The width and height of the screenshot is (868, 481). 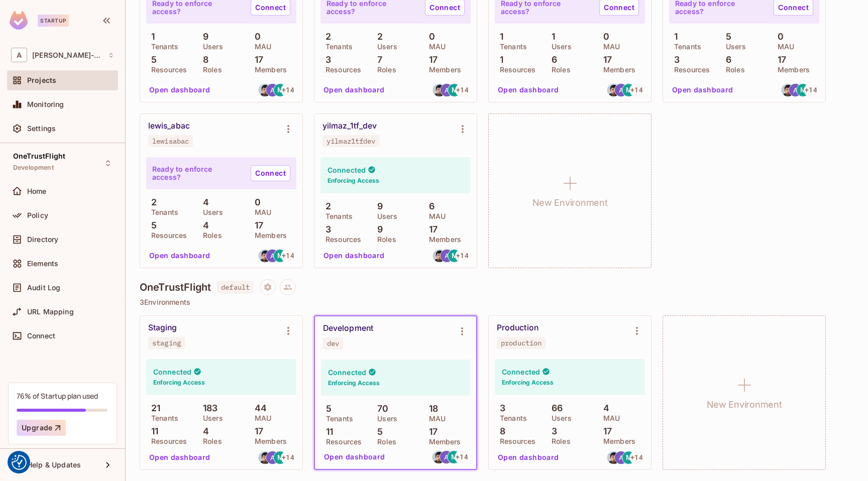 What do you see at coordinates (175, 287) in the screenshot?
I see `h4: OneTrustFlight` at bounding box center [175, 287].